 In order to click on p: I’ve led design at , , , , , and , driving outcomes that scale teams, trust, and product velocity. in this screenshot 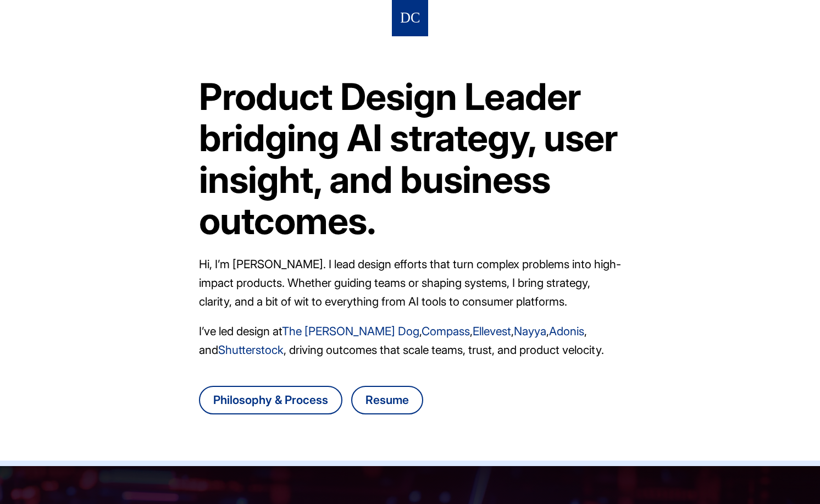, I will do `click(410, 341)`.